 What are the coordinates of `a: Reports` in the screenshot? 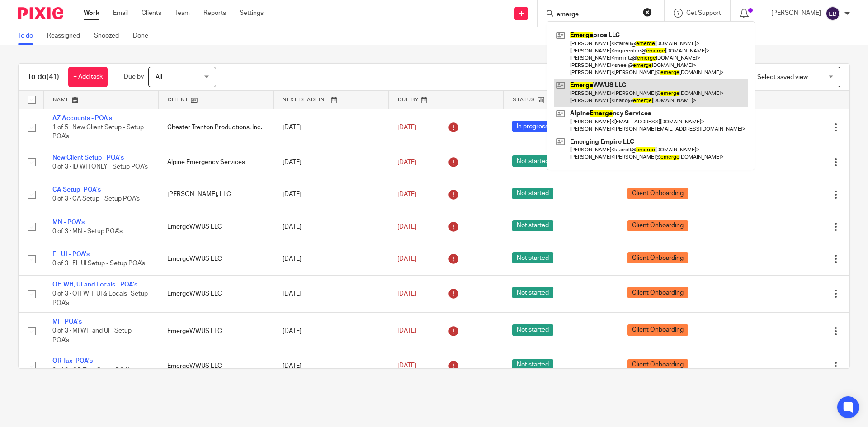 It's located at (215, 13).